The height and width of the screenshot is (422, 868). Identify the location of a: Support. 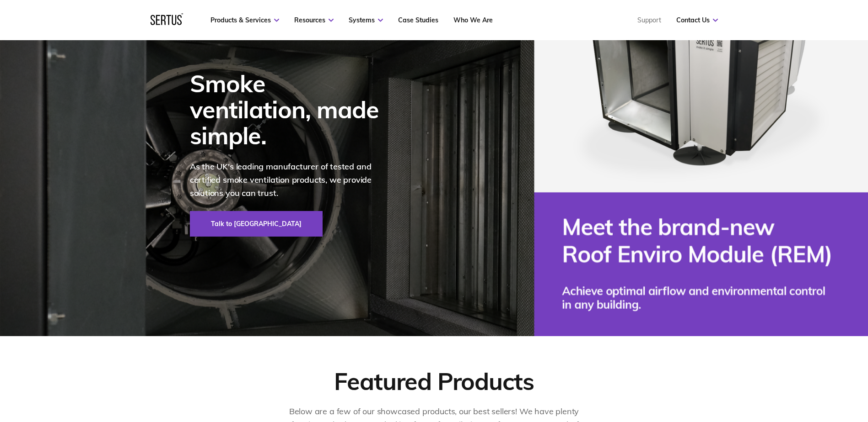
(649, 20).